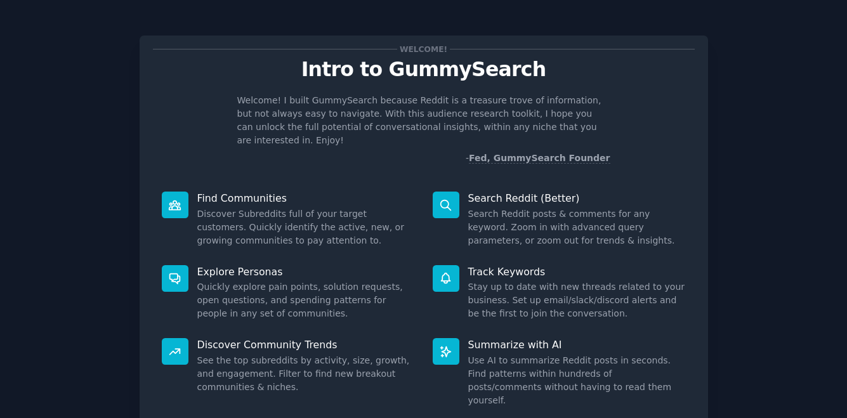 The height and width of the screenshot is (418, 847). What do you see at coordinates (306, 374) in the screenshot?
I see `dd: See the top subreddits by activity, size, growth, and engagement. Filter to find new breakout com...` at bounding box center [306, 374].